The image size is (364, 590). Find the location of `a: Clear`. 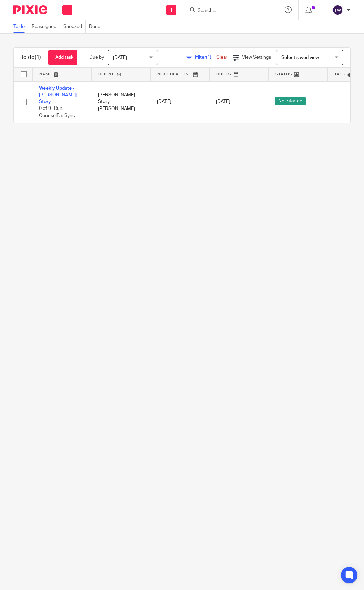

a: Clear is located at coordinates (222, 57).